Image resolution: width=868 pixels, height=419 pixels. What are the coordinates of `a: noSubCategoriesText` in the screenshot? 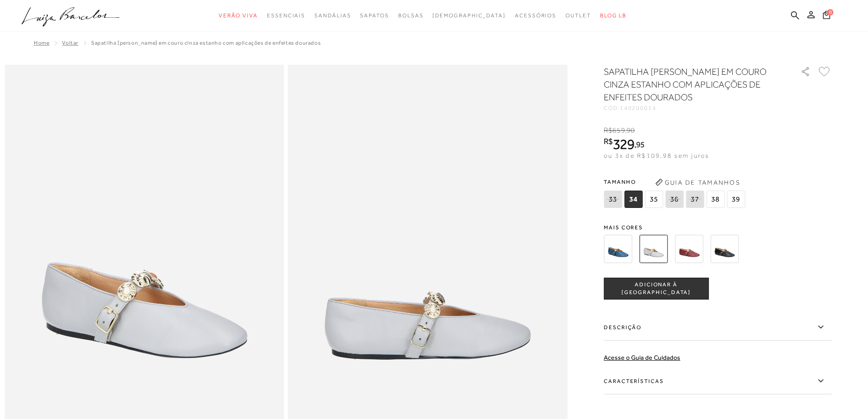 It's located at (469, 15).